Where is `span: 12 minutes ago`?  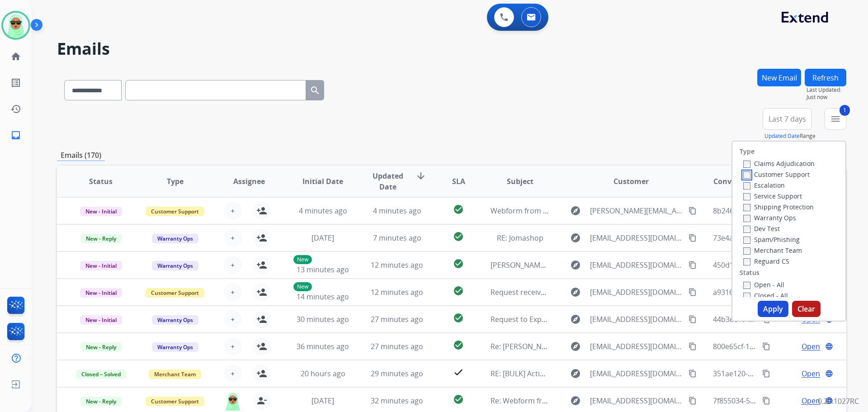
span: 12 minutes ago is located at coordinates (397, 292).